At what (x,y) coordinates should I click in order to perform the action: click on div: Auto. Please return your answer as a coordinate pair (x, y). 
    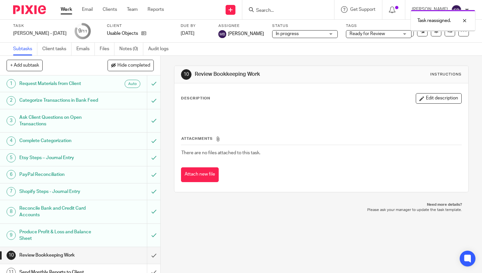
    Looking at the image, I should click on (133, 84).